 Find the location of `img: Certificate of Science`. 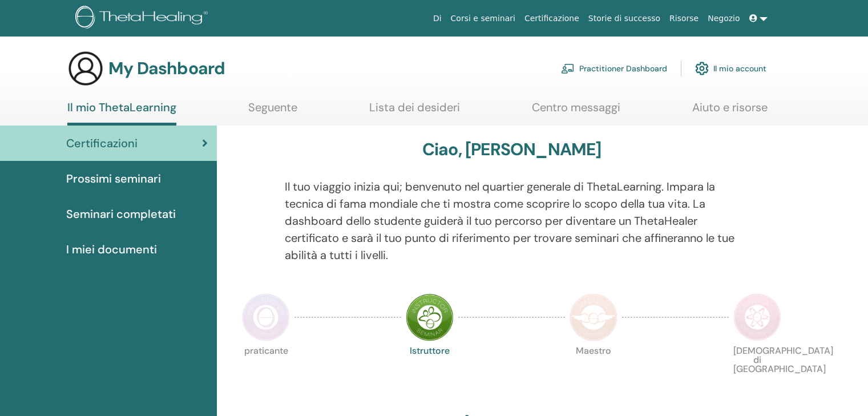

img: Certificate of Science is located at coordinates (757, 318).